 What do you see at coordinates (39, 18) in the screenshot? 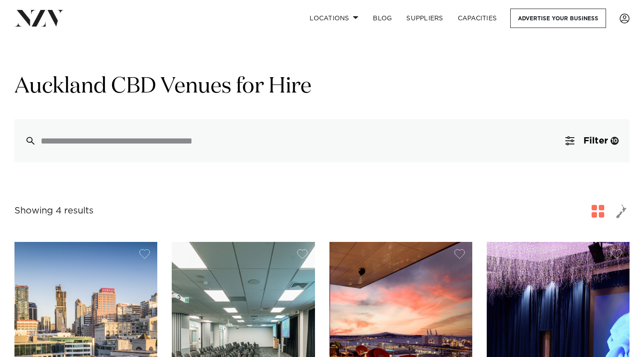
I see `img: nzv-logo.png` at bounding box center [39, 18].